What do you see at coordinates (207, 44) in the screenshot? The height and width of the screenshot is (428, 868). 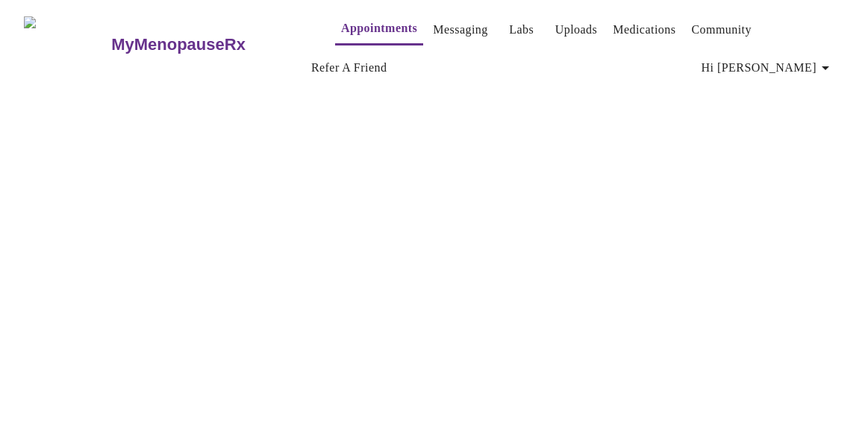 I see `a: MyMenopauseRx` at bounding box center [207, 44].